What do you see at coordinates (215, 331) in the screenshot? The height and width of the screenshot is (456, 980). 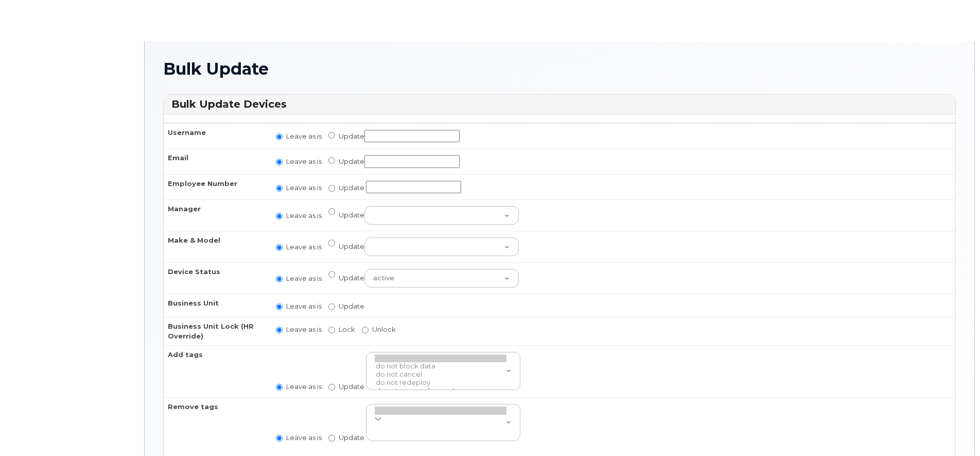 I see `th: Business Unit Lock (HR Override)` at bounding box center [215, 331].